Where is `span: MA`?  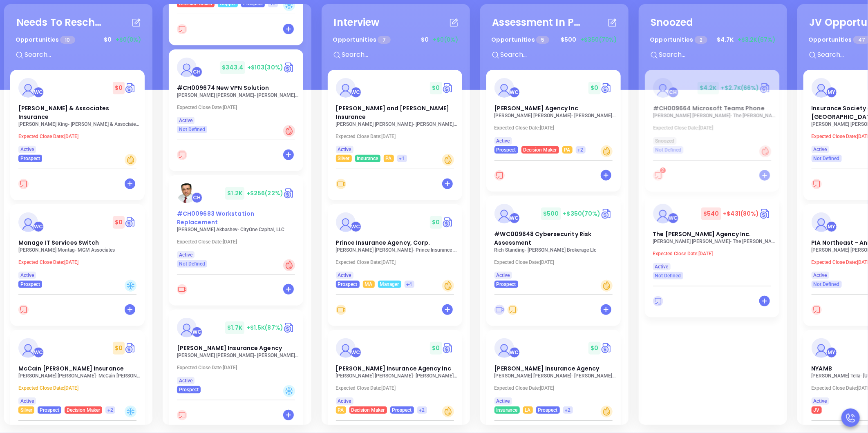
span: MA is located at coordinates (369, 284).